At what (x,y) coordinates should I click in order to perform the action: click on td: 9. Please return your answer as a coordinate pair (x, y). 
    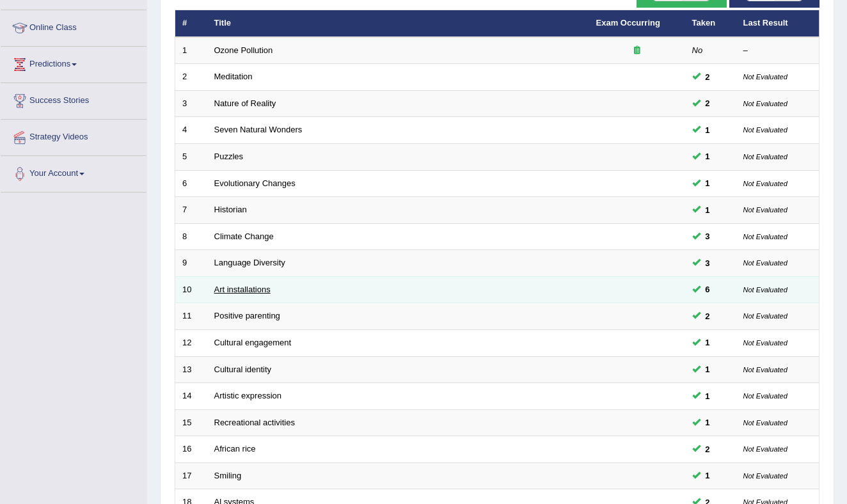
    Looking at the image, I should click on (191, 263).